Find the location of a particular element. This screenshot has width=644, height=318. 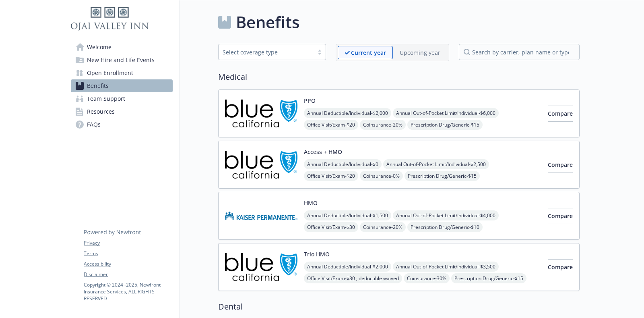

a: Privacy is located at coordinates (128, 243).